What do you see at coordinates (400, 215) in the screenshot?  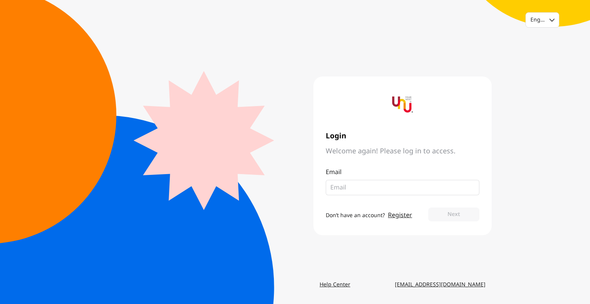 I see `a: Register` at bounding box center [400, 215].